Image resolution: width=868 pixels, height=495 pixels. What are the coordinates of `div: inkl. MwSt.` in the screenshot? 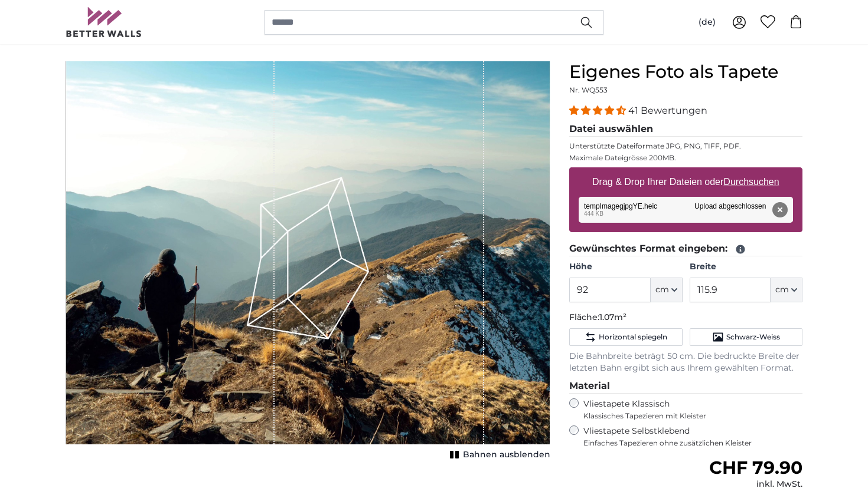 It's located at (755, 485).